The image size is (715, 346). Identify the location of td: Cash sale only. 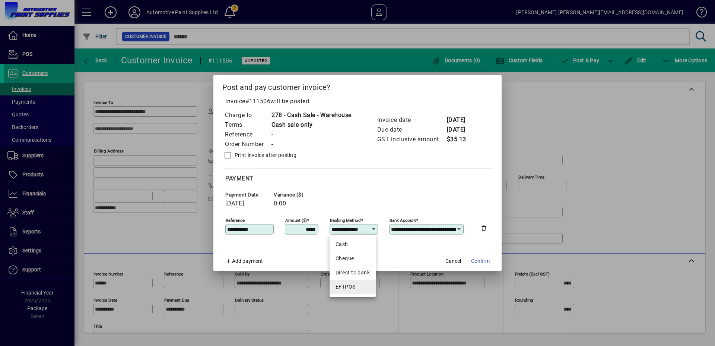
(311, 125).